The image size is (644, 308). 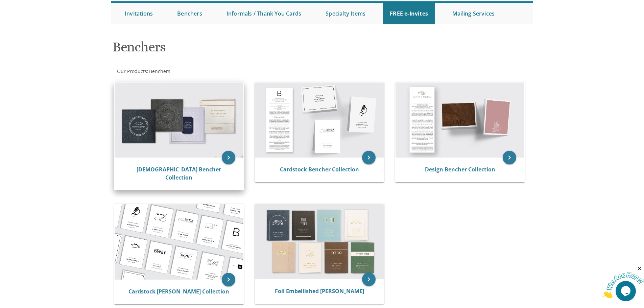 What do you see at coordinates (131, 71) in the screenshot?
I see `a: Our Products` at bounding box center [131, 71].